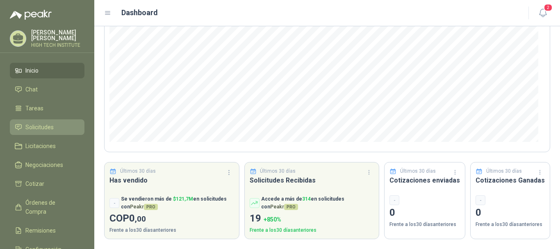  Describe the element at coordinates (425, 180) in the screenshot. I see `h3: Cotizaciones enviadas` at that location.